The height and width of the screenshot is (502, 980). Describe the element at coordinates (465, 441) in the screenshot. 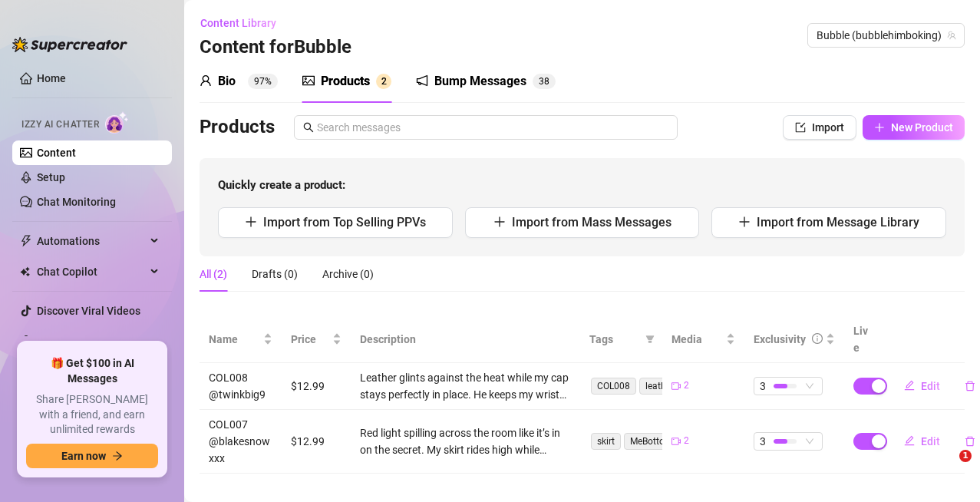

I see `div: Red light spilling across the room like it’s in on the secret. My skirt rides high while [PERSON_...` at that location.